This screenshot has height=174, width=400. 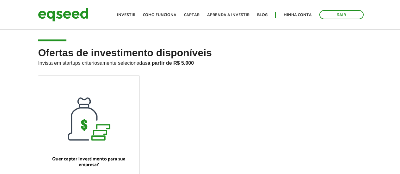 What do you see at coordinates (298, 15) in the screenshot?
I see `a: Minha conta` at bounding box center [298, 15].